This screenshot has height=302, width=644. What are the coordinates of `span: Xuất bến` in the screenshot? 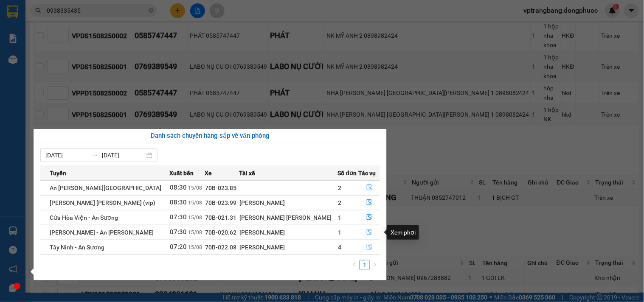 It's located at (182, 173).